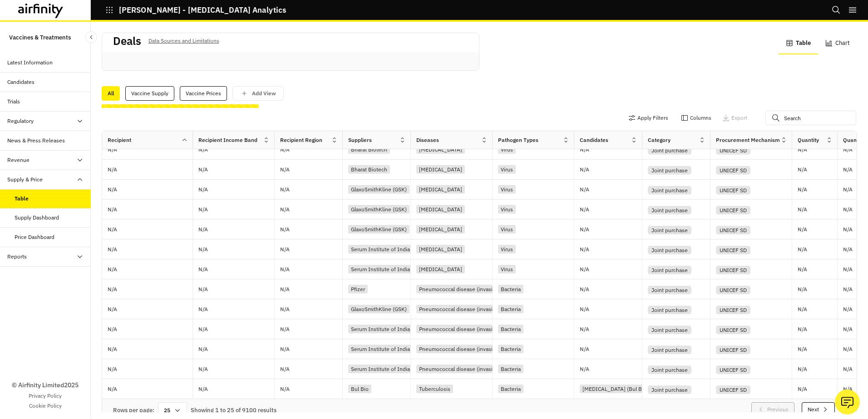  Describe the element at coordinates (40, 37) in the screenshot. I see `p: Vaccines & Treatments` at that location.